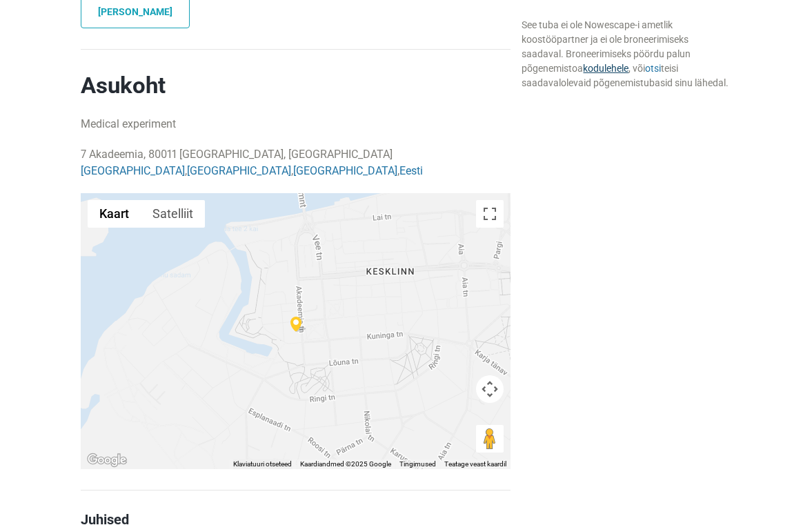  I want to click on a: Eesti, so click(411, 170).